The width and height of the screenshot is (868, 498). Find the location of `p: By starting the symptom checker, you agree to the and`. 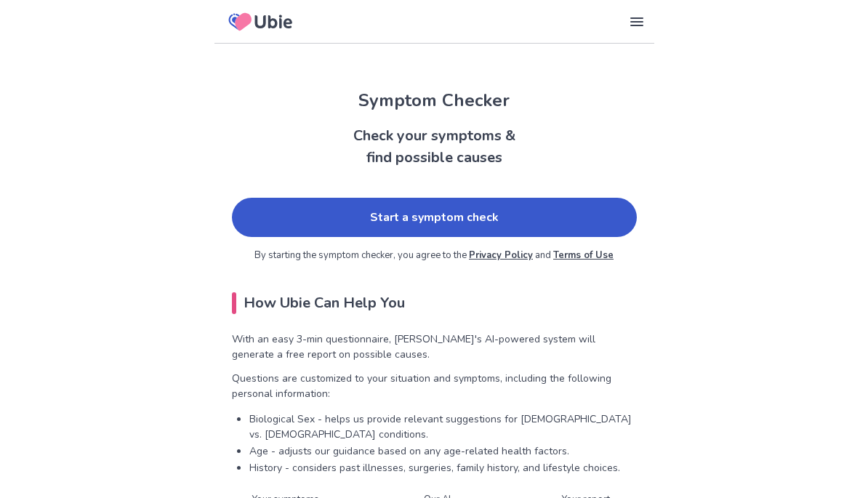

p: By starting the symptom checker, you agree to the and is located at coordinates (434, 256).